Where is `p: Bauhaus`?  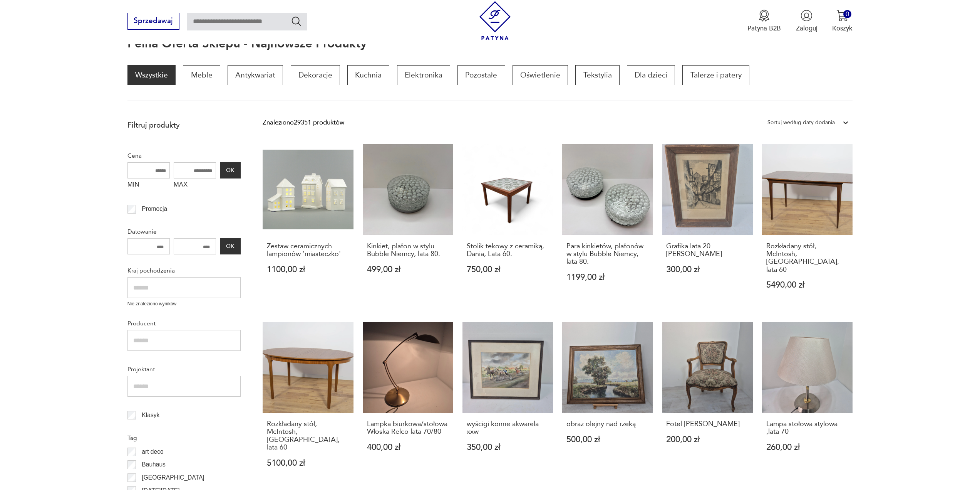 p: Bauhaus is located at coordinates (154, 464).